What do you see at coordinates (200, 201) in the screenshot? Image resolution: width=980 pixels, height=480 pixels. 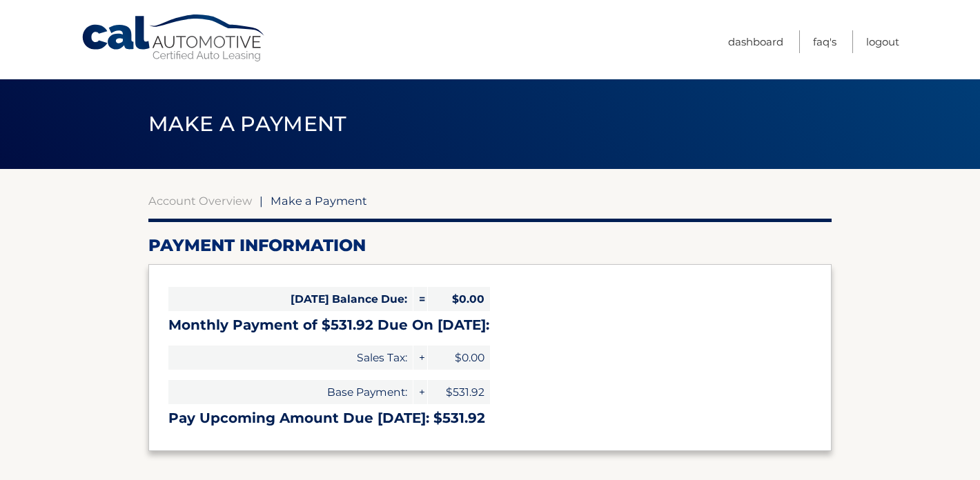 I see `a: Account Overview` at bounding box center [200, 201].